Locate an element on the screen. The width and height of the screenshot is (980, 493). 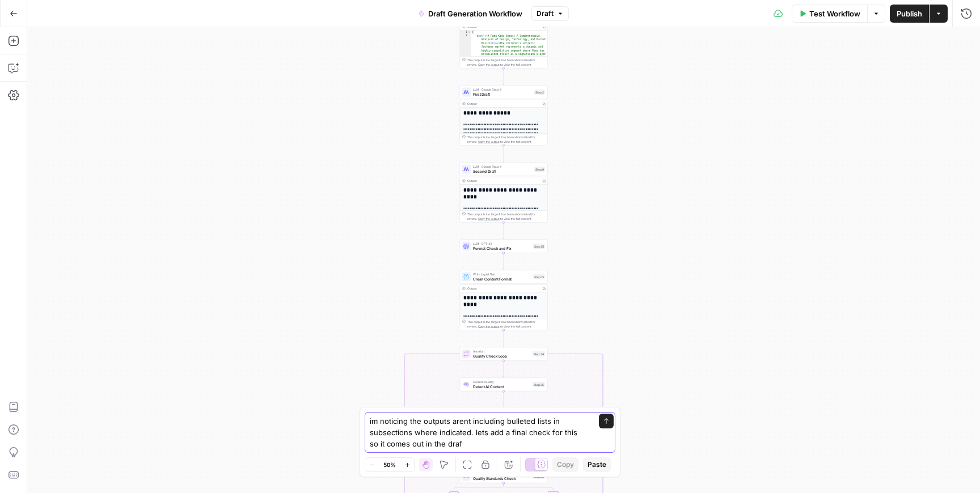
span: Test Workflow is located at coordinates (834, 14).